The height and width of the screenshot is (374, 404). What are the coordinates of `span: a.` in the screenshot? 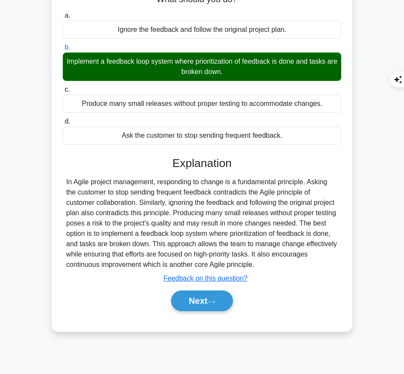 It's located at (67, 15).